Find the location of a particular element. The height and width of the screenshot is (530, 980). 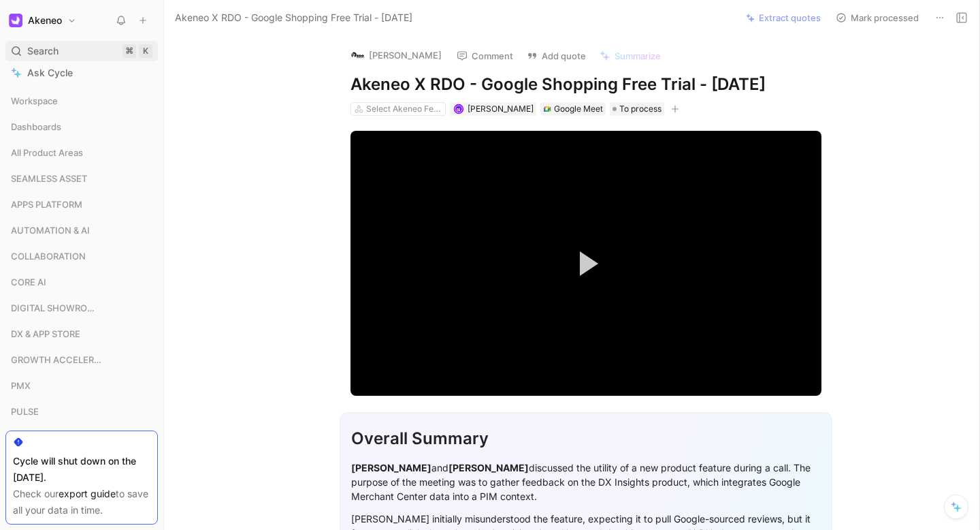

span: DIGITAL SHOWROOM is located at coordinates (56, 308).